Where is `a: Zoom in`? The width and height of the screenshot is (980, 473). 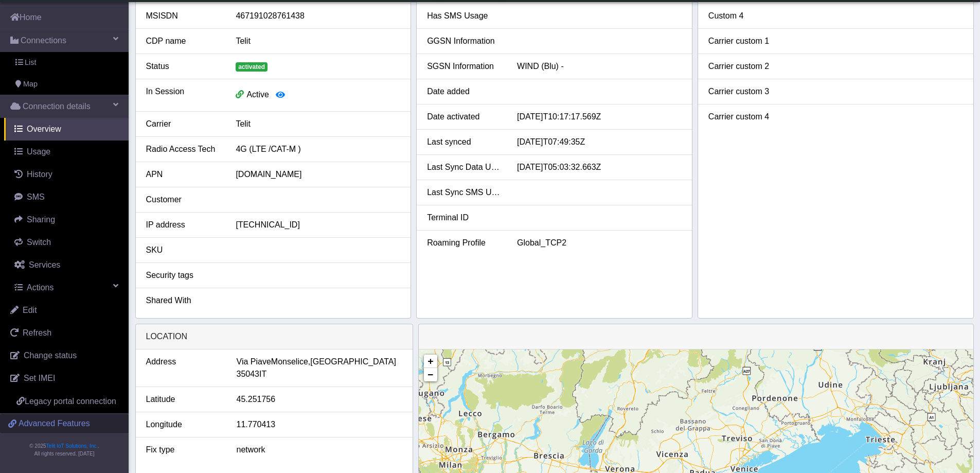 a: Zoom in is located at coordinates (430, 361).